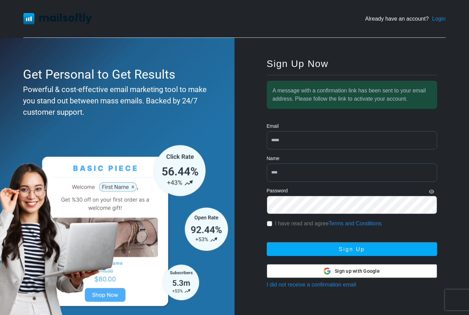  I want to click on div: Powerful & cost-effective email marketing tool to make you stand out between mass emails. Backed ..., so click(115, 101).